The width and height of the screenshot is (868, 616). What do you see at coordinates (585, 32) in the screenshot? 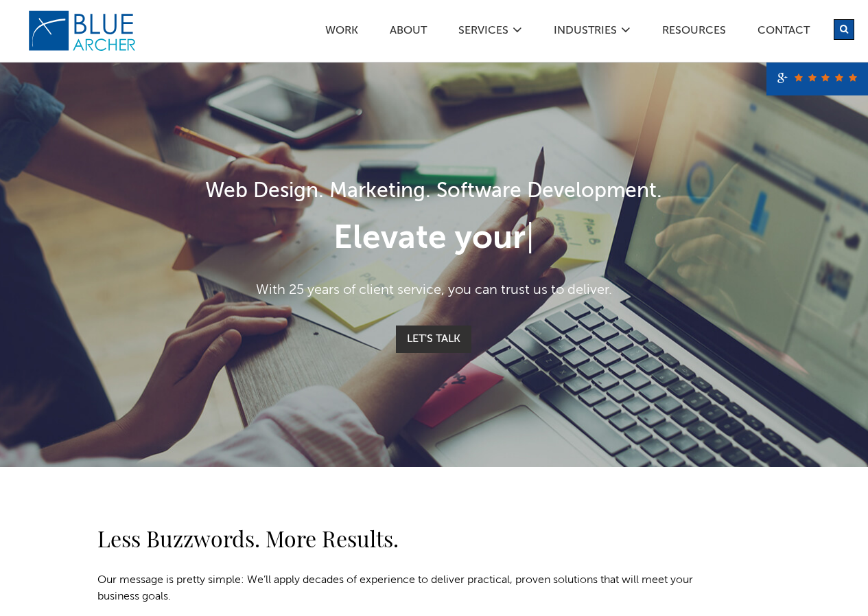
I see `a: Industries` at bounding box center [585, 32].